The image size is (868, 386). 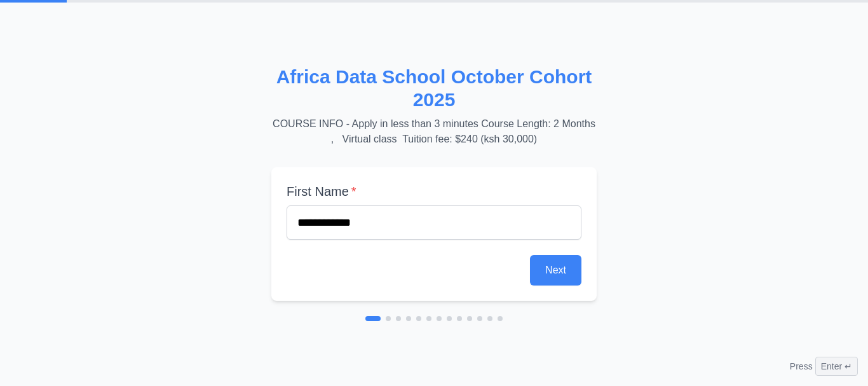 What do you see at coordinates (556, 271) in the screenshot?
I see `button: Next` at bounding box center [556, 271].